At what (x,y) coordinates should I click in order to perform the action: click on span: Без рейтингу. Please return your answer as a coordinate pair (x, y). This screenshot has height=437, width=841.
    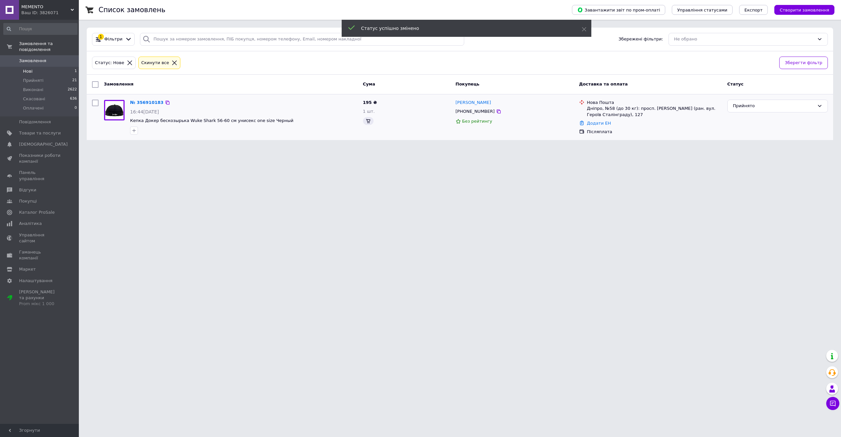
    Looking at the image, I should click on (477, 121).